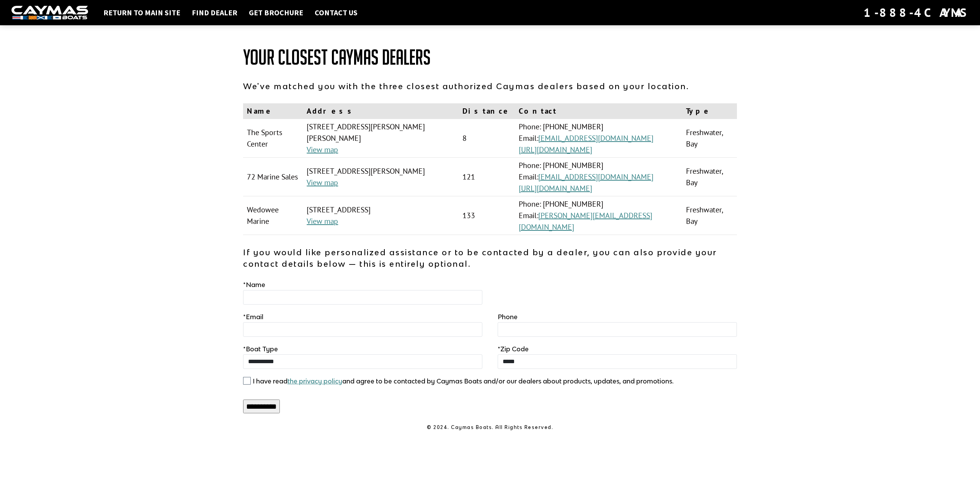 The width and height of the screenshot is (980, 504). What do you see at coordinates (273, 177) in the screenshot?
I see `td: 72 Marine Sales` at bounding box center [273, 177].